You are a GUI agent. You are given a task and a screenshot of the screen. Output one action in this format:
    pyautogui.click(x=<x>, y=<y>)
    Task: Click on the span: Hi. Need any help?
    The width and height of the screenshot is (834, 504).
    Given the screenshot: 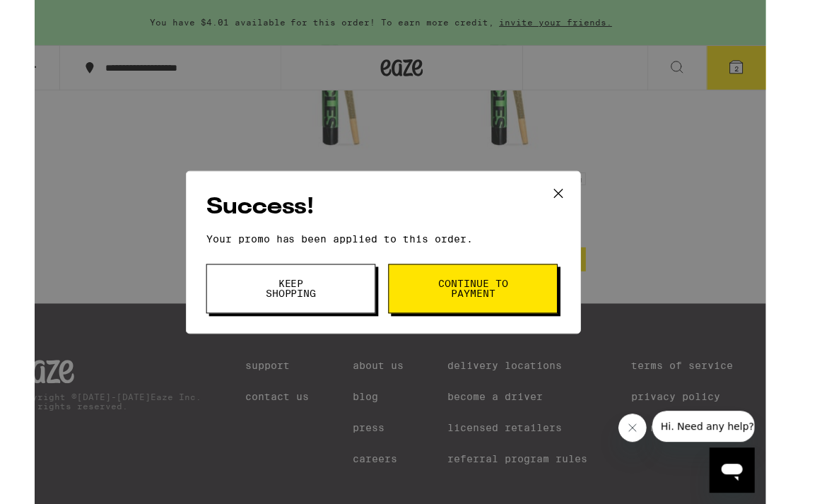 What is the action you would take?
    pyautogui.click(x=55, y=16)
    